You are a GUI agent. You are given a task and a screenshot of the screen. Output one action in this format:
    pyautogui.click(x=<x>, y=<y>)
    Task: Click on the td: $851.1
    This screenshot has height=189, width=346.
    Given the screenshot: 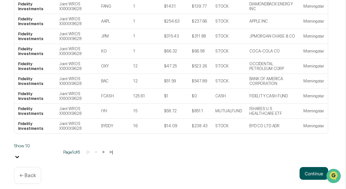 What is the action you would take?
    pyautogui.click(x=200, y=111)
    